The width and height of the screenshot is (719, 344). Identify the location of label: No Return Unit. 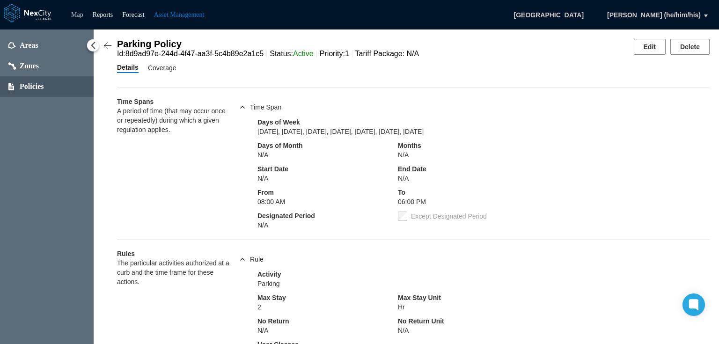
(421, 321).